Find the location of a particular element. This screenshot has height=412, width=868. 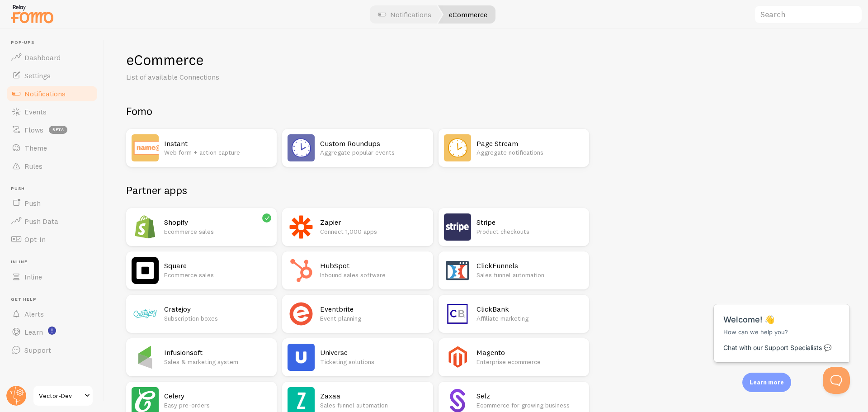

span: Push Data is located at coordinates (41, 221).